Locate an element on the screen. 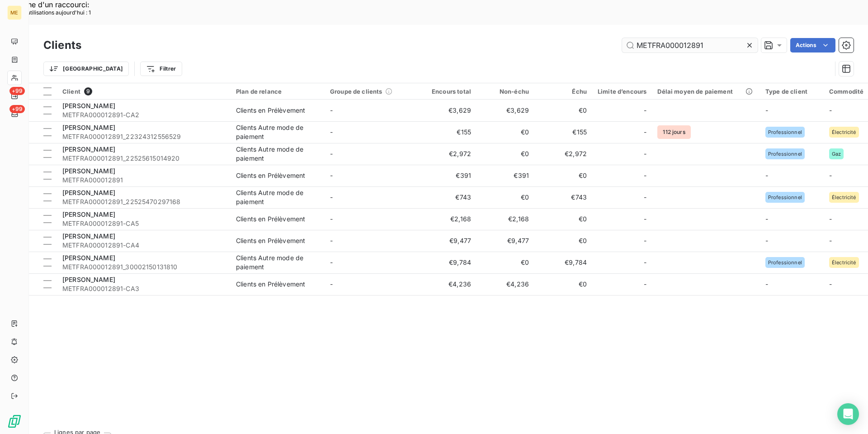 Image resolution: width=868 pixels, height=434 pixels. span: 112 jours is located at coordinates (673, 132).